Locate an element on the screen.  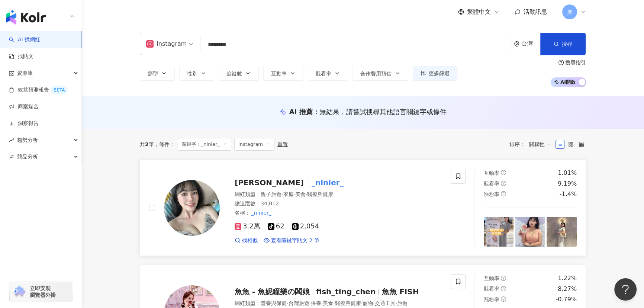
span: 營養與保健 is located at coordinates (274, 303).